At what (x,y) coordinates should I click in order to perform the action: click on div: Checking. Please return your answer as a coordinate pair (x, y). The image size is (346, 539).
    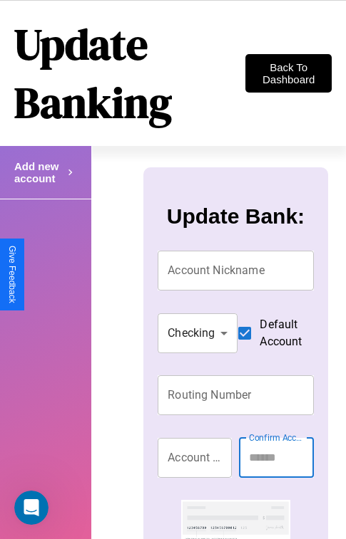
    Looking at the image, I should click on (197, 333).